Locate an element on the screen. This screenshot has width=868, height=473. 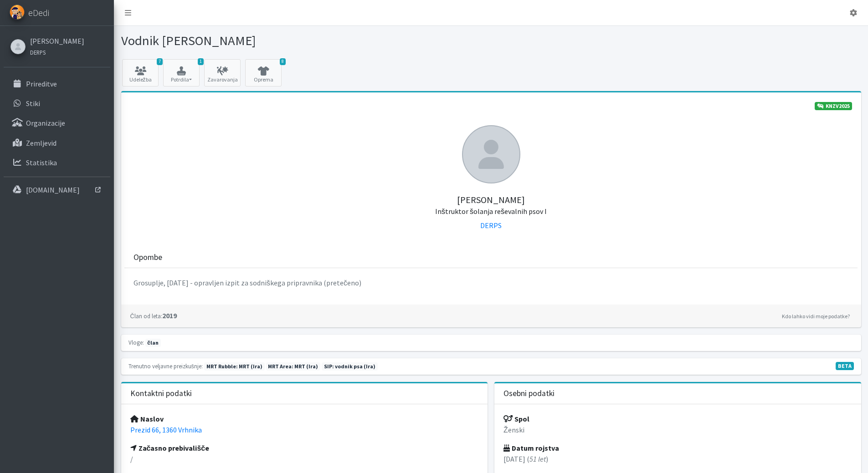
a: KNZV2025 is located at coordinates (834, 106).